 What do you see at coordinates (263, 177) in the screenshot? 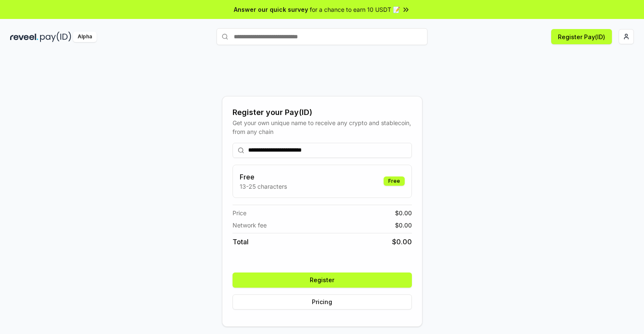
I see `h3: Free` at bounding box center [263, 177].